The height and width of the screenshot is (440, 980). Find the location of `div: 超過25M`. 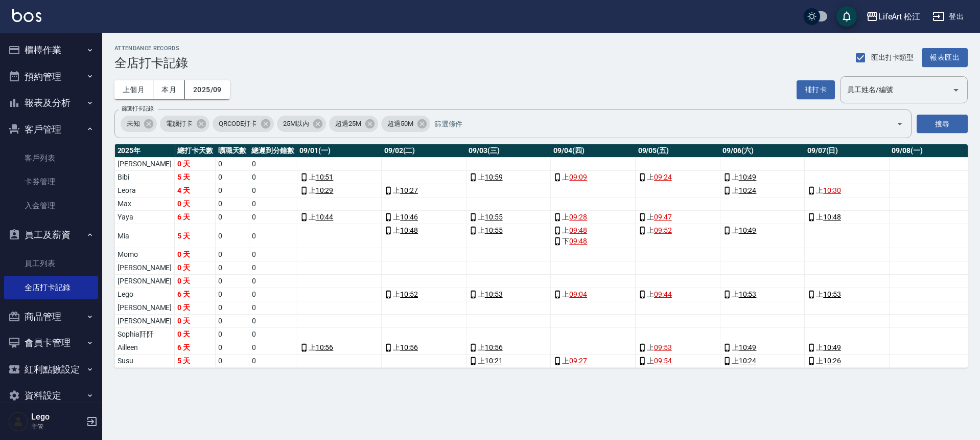

div: 超過25M is located at coordinates (353, 124).